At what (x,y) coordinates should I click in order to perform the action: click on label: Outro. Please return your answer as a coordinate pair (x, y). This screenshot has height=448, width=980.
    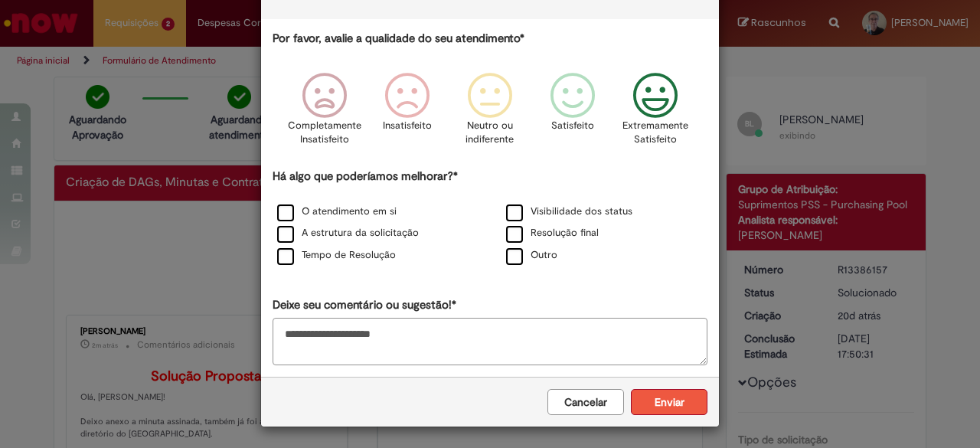
    Looking at the image, I should click on (531, 255).